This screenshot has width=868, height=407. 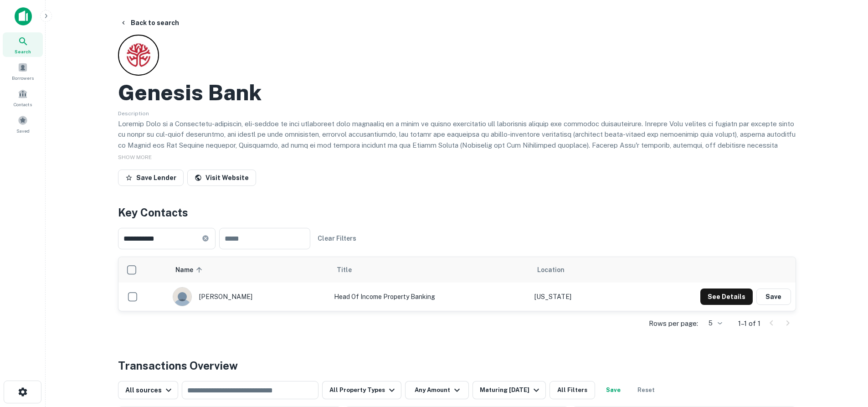 I want to click on button: Reset, so click(x=646, y=390).